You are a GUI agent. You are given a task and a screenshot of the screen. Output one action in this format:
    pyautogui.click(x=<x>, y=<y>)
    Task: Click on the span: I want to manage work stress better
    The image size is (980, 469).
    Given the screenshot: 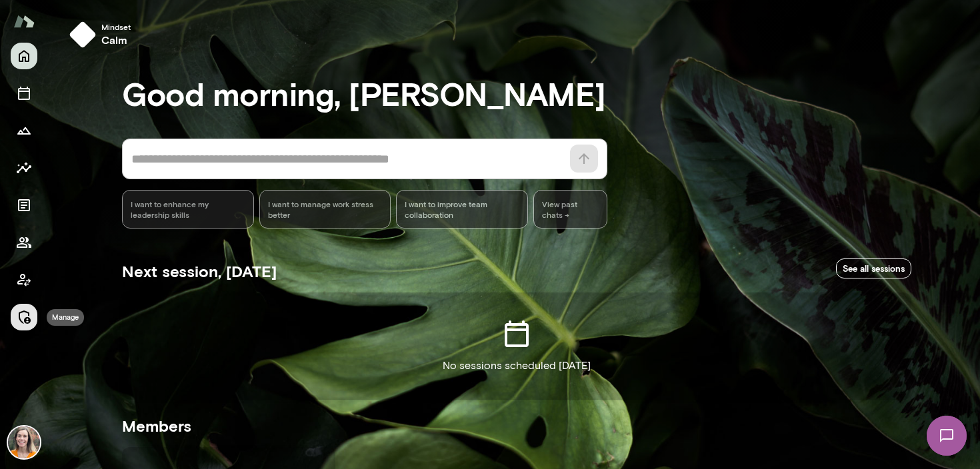 What is the action you would take?
    pyautogui.click(x=325, y=209)
    